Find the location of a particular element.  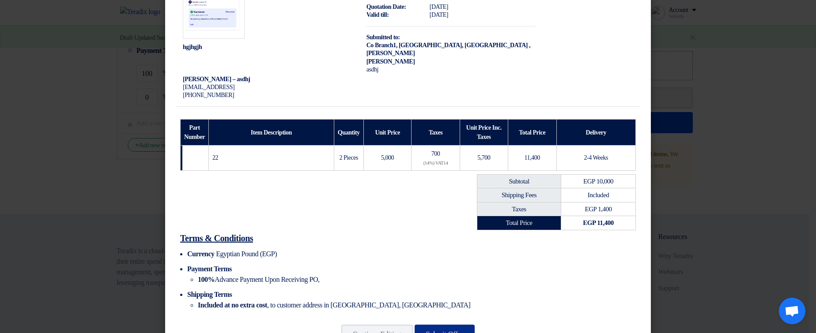

td: Shipping Fees is located at coordinates (519, 195).